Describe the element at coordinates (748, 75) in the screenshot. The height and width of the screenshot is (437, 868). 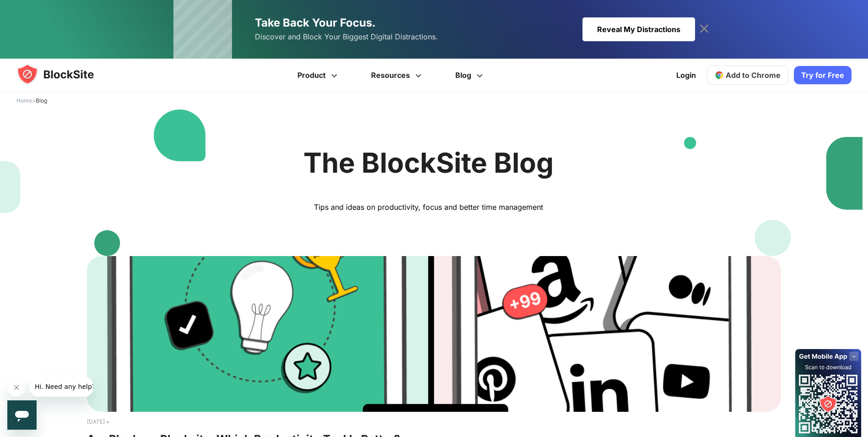
I see `a: Add to Chrome` at that location.